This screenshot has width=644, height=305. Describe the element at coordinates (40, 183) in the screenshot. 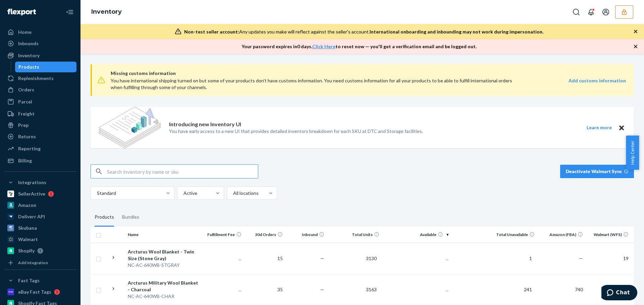

I see `button: Integrations` at that location.